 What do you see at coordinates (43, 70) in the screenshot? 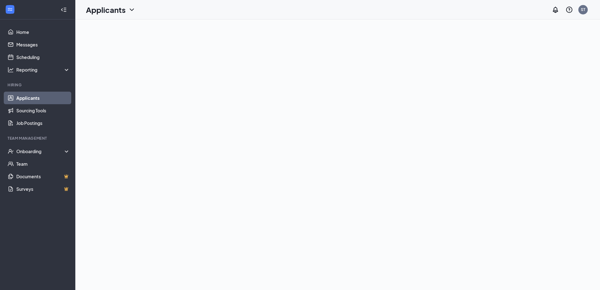
I see `div: Reporting` at bounding box center [43, 70].